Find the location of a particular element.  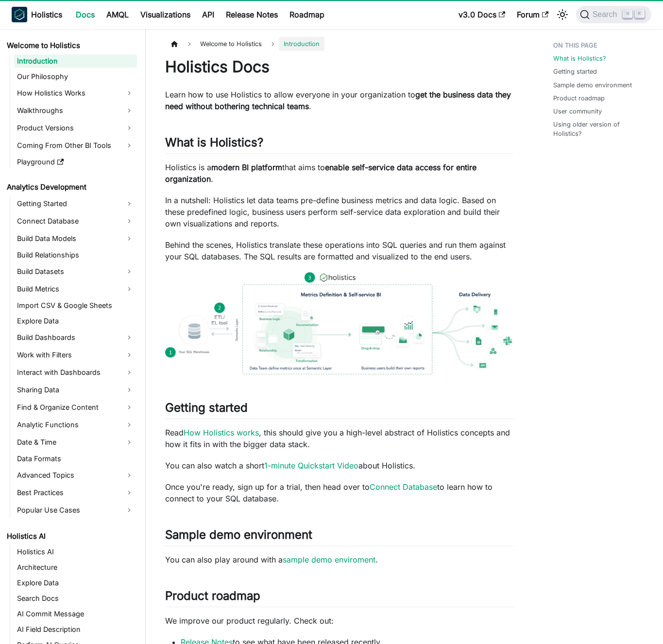

p: Holistics is a that aims to . is located at coordinates (339, 173).